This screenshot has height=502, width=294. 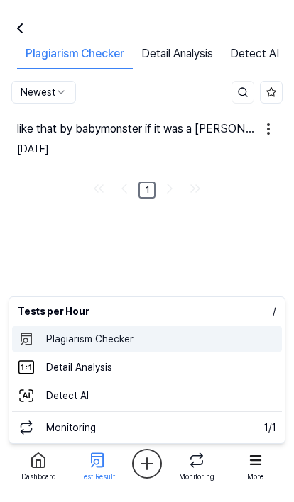 I want to click on div: Monitoring, so click(x=57, y=428).